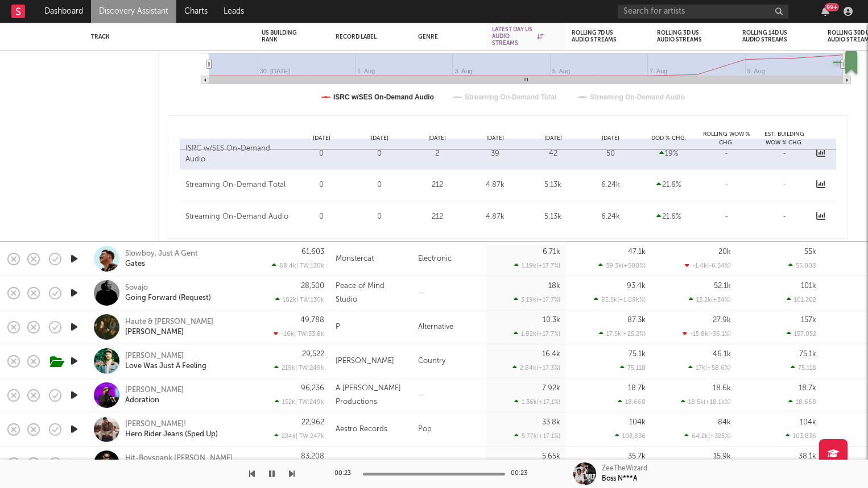 The width and height of the screenshot is (868, 488). What do you see at coordinates (312, 456) in the screenshot?
I see `div: 83,208` at bounding box center [312, 456].